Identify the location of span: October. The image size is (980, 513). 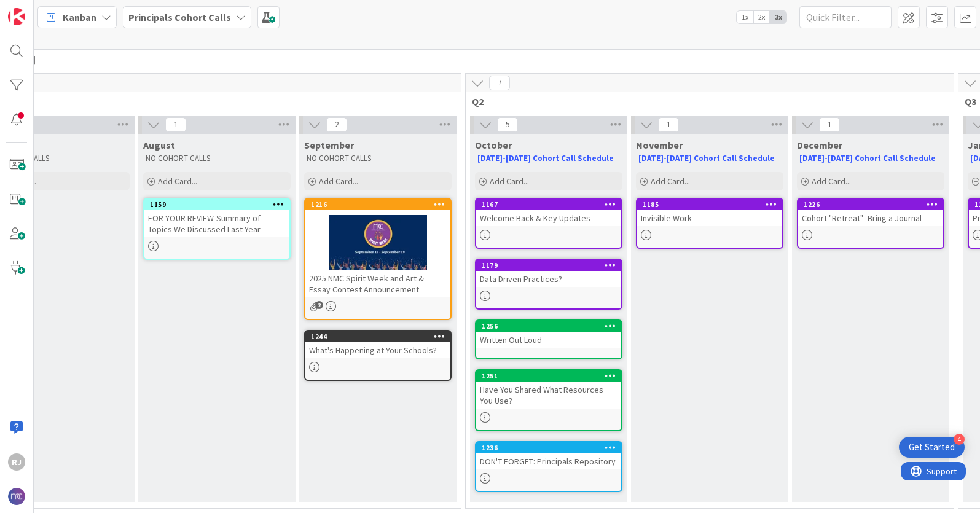
(494, 145).